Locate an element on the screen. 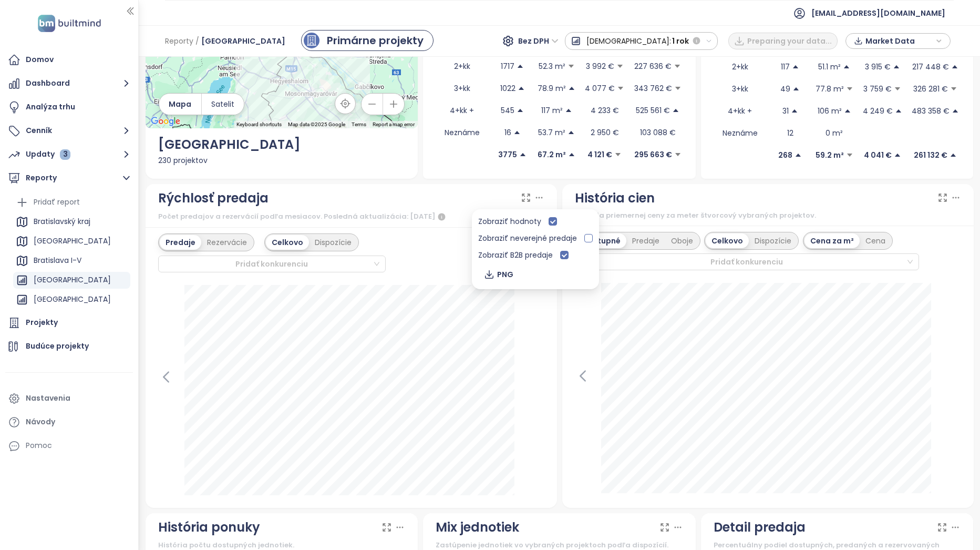  p: 2 950 € is located at coordinates (605, 133).